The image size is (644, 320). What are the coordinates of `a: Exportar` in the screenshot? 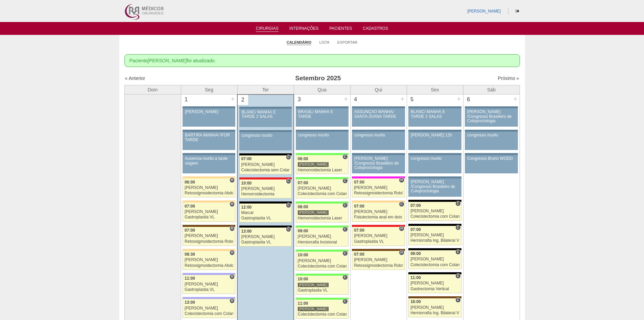 It's located at (348, 42).